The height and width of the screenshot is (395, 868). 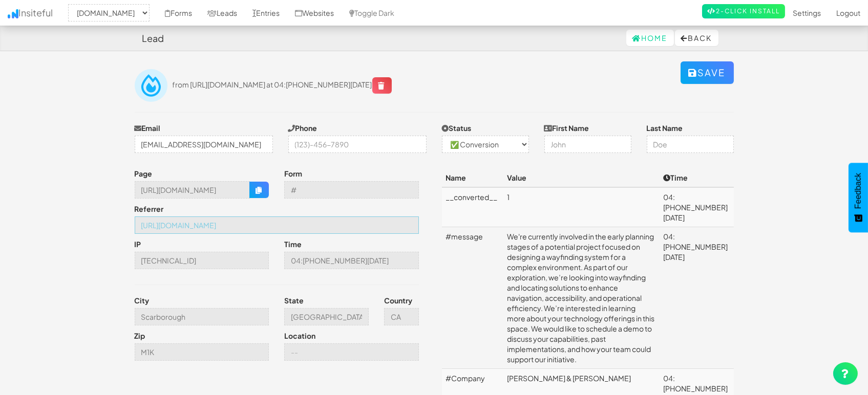 I want to click on th: Time, so click(x=696, y=177).